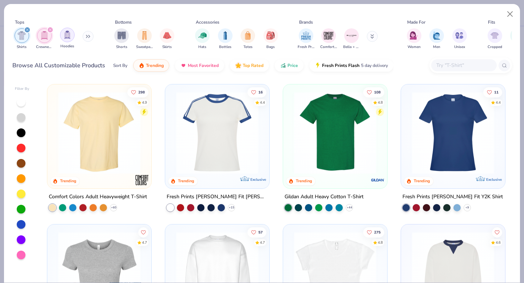  I want to click on span: Women, so click(414, 47).